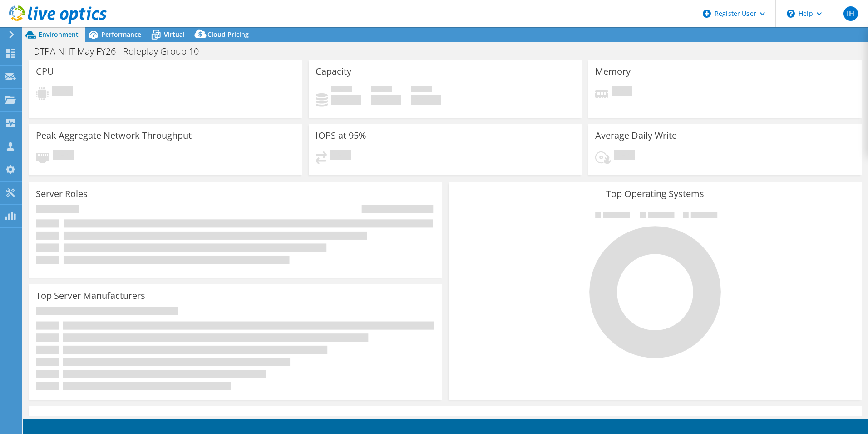 This screenshot has height=434, width=868. What do you see at coordinates (59, 34) in the screenshot?
I see `span: Environment` at bounding box center [59, 34].